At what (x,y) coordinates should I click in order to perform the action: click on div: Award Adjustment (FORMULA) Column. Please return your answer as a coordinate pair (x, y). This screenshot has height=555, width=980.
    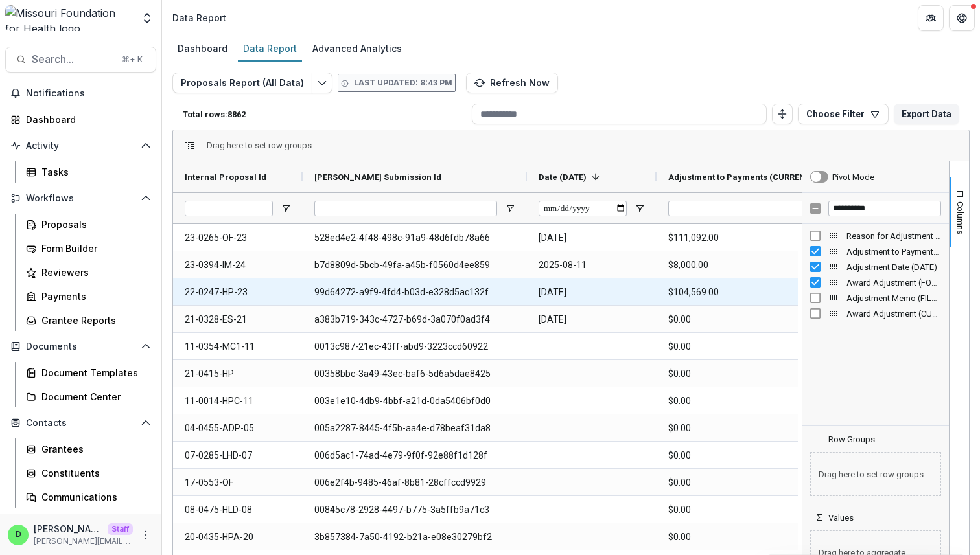
    Looking at the image, I should click on (875, 282).